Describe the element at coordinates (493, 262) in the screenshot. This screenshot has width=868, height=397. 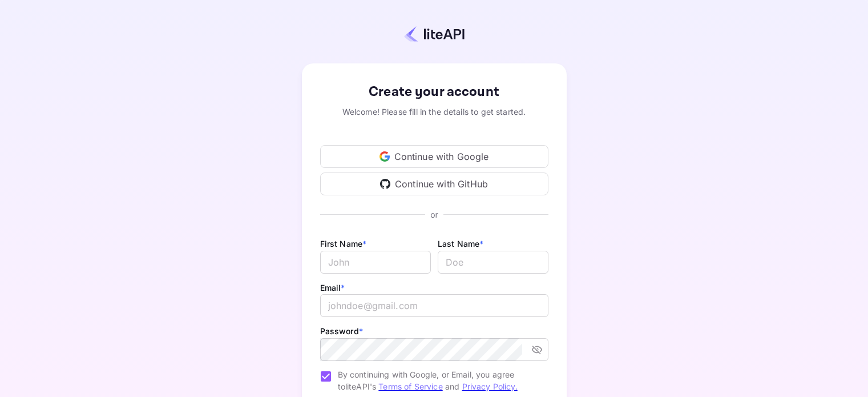
I see `input: Doe` at that location.